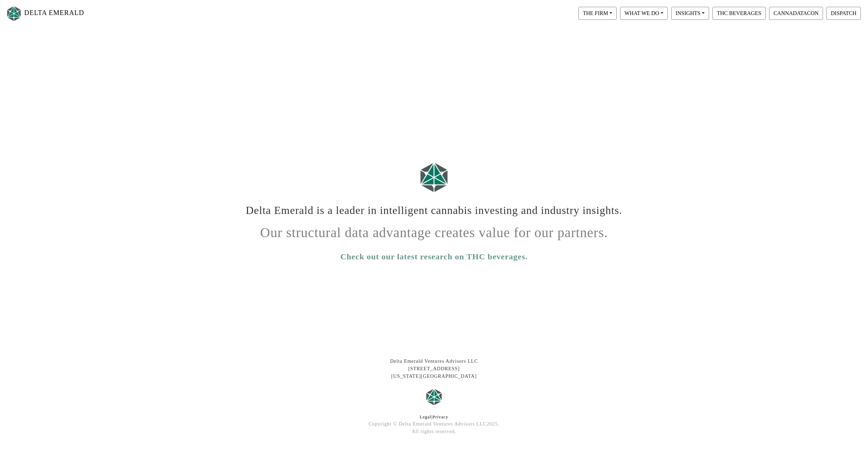 This screenshot has width=868, height=461. What do you see at coordinates (690, 13) in the screenshot?
I see `button: INSIGHTS` at bounding box center [690, 13].